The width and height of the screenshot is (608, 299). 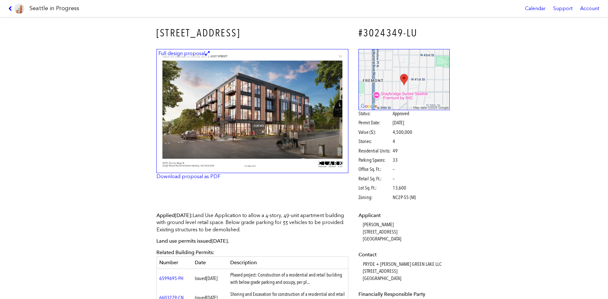 I want to click on p: Land use permits issued ., so click(x=252, y=241).